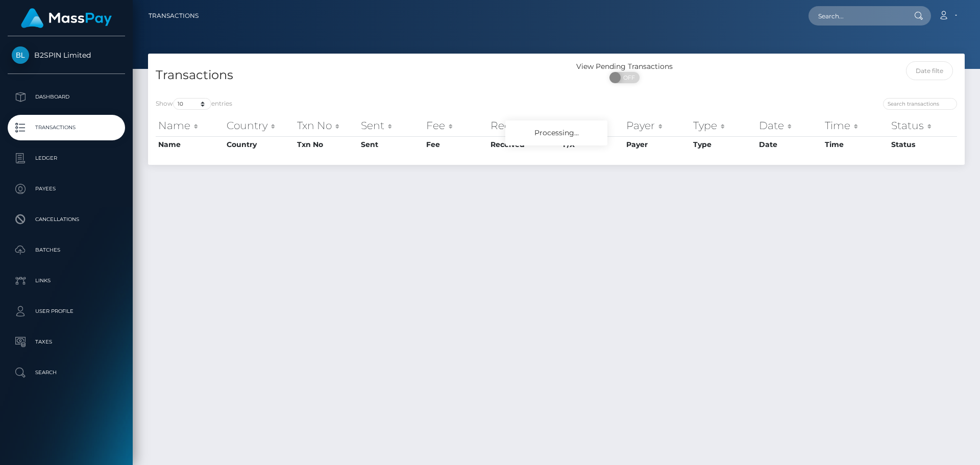 This screenshot has height=465, width=980. Describe the element at coordinates (66, 373) in the screenshot. I see `a: Search` at that location.